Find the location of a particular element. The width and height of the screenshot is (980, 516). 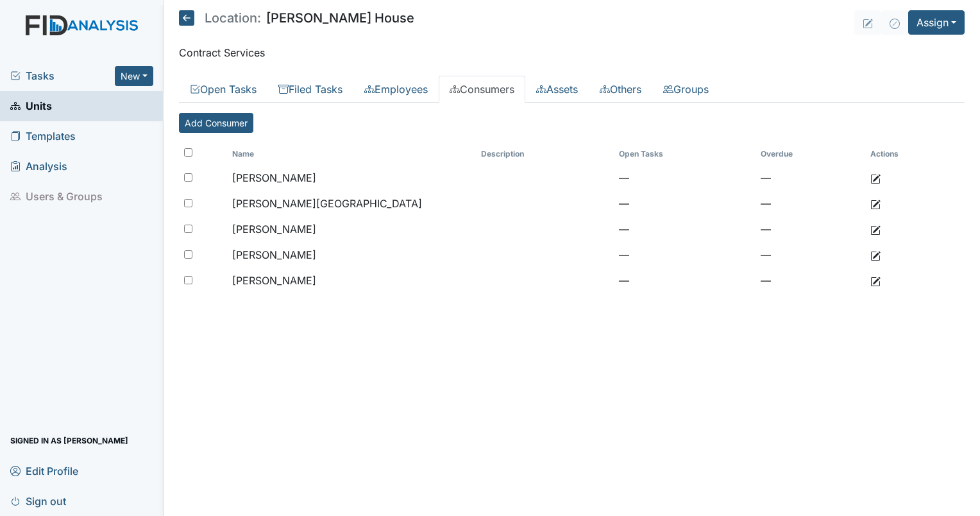

a: Open Tasks is located at coordinates (223, 89).